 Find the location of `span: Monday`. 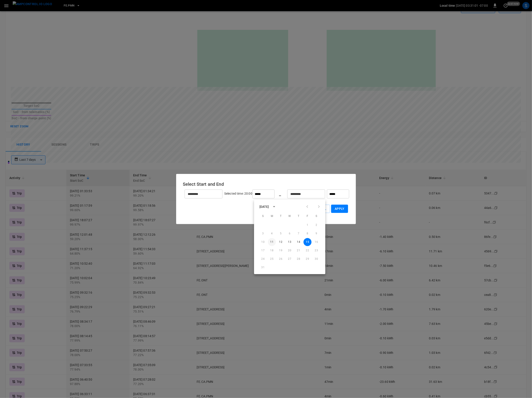

span: Monday is located at coordinates (272, 216).